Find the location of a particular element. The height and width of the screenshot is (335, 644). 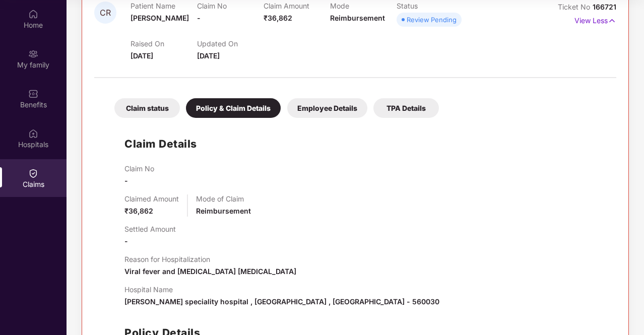

div: Review Pending is located at coordinates (431, 19).